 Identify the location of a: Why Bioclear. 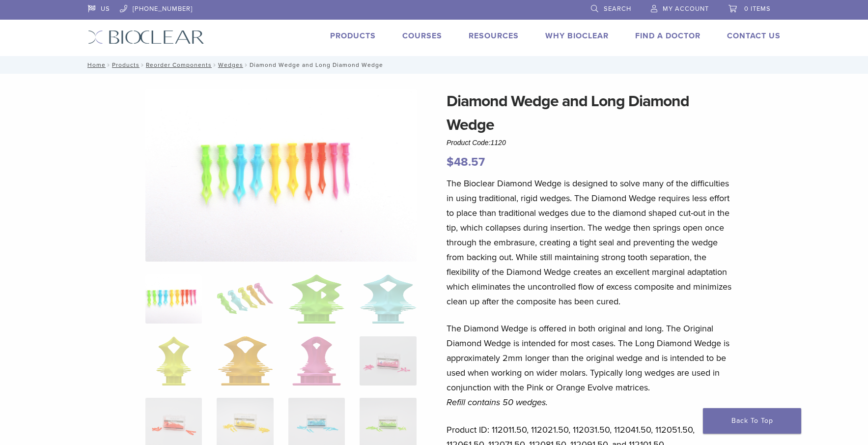
(577, 36).